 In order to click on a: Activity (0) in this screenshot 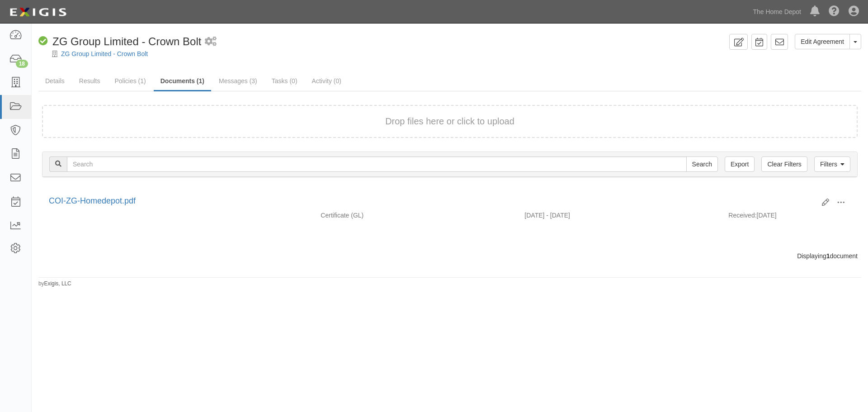, I will do `click(326, 81)`.